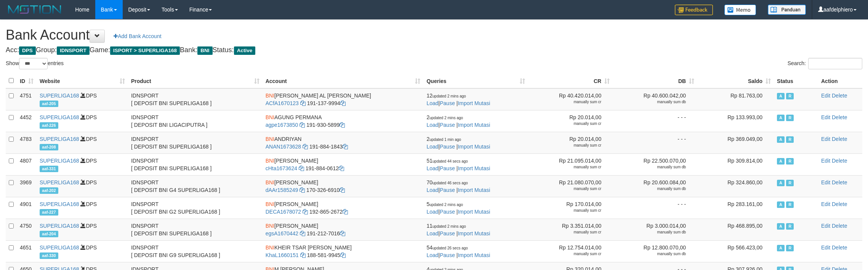 The image size is (868, 270). What do you see at coordinates (195, 186) in the screenshot?
I see `td: IDNSPORT [ DEPOSIT BNI G4 SUPERLIGA168 ]` at bounding box center [195, 186].